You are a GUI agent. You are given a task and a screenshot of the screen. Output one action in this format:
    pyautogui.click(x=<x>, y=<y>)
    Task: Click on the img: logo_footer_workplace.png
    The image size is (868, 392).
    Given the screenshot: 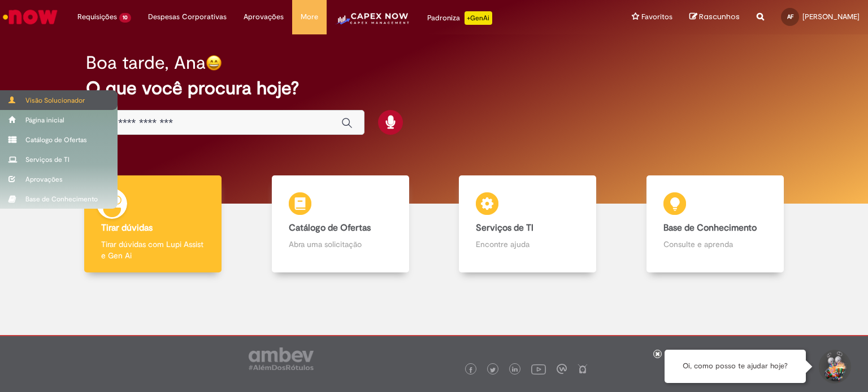 What is the action you would take?
    pyautogui.click(x=562, y=369)
    